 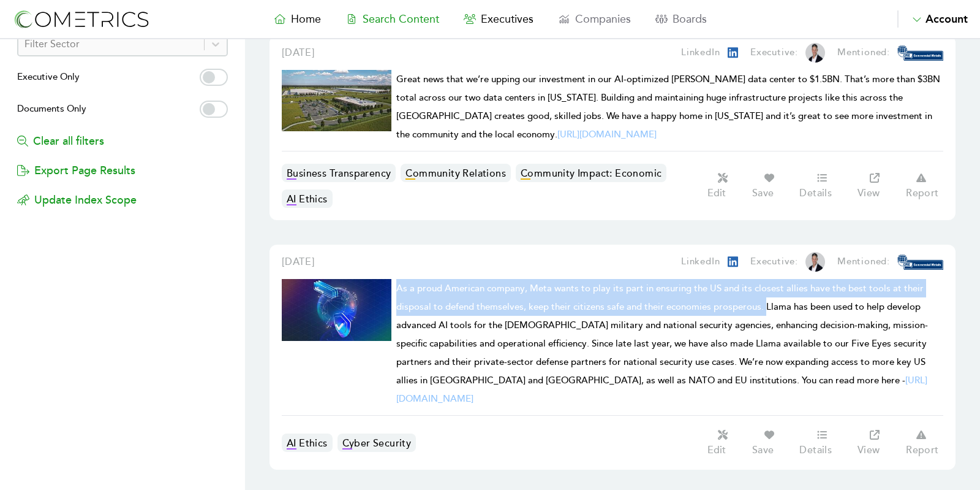 I want to click on img: logo-refresh-RPX2ODFg.svg, so click(x=81, y=19).